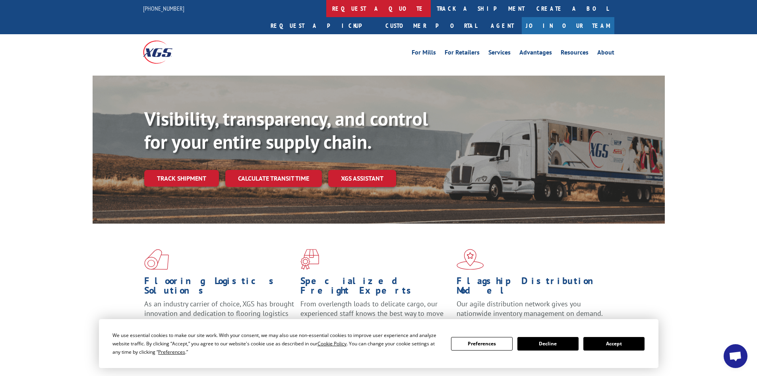 Image resolution: width=757 pixels, height=376 pixels. I want to click on a: Resources, so click(575, 54).